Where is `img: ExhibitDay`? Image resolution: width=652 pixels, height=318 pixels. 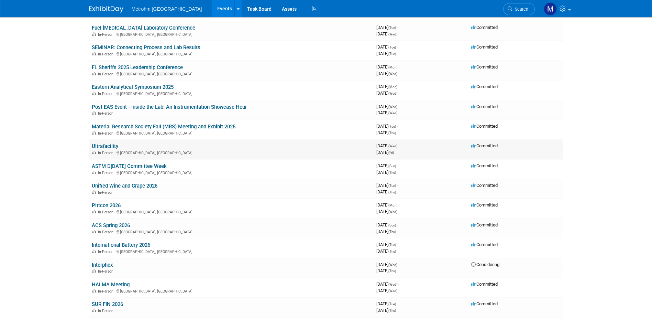 img: ExhibitDay is located at coordinates (106, 9).